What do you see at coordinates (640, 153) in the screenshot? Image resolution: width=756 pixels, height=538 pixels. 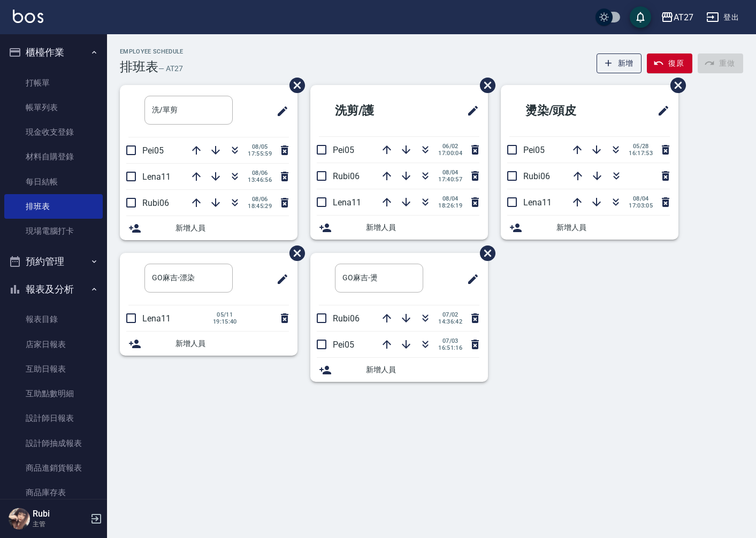 I see `span: 16:17:53` at bounding box center [640, 153].